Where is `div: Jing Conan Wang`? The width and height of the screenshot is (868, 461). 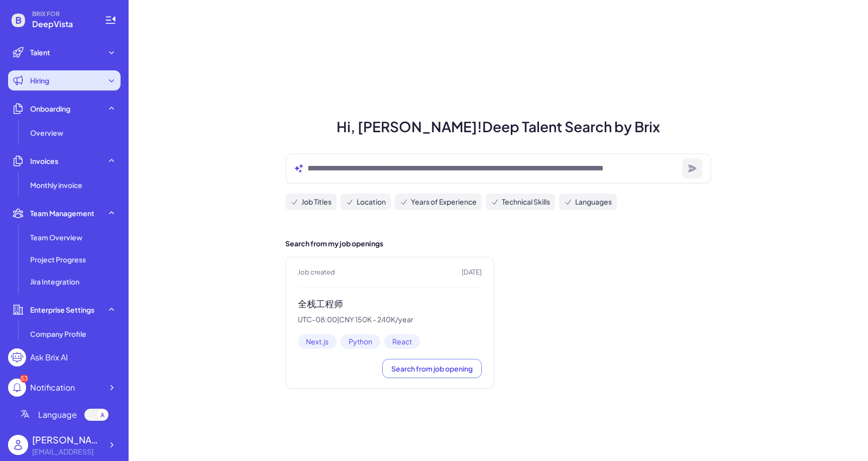 div: Jing Conan Wang is located at coordinates (68, 439).